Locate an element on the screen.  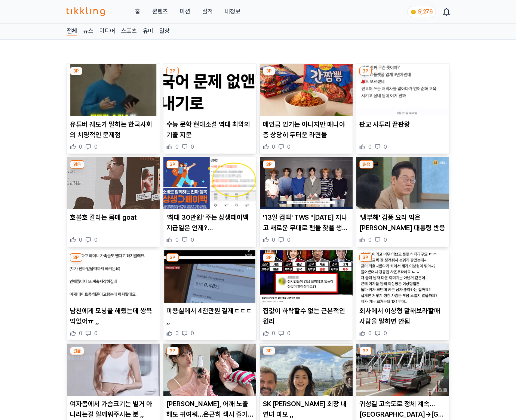
img: 티끌링 is located at coordinates (85, 12).